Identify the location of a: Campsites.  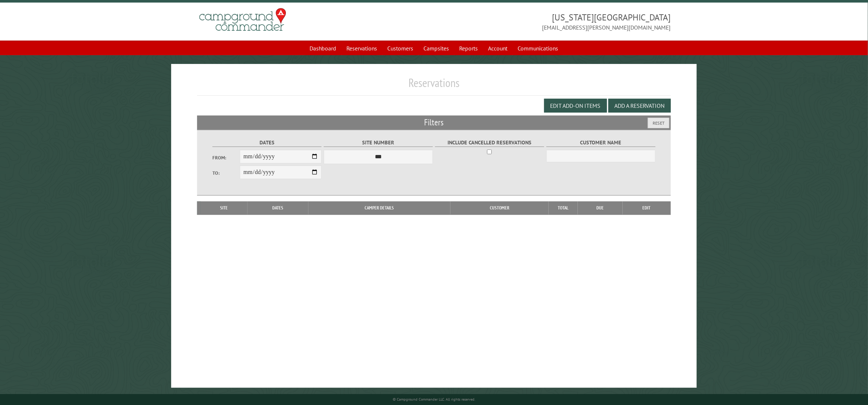
(436, 48).